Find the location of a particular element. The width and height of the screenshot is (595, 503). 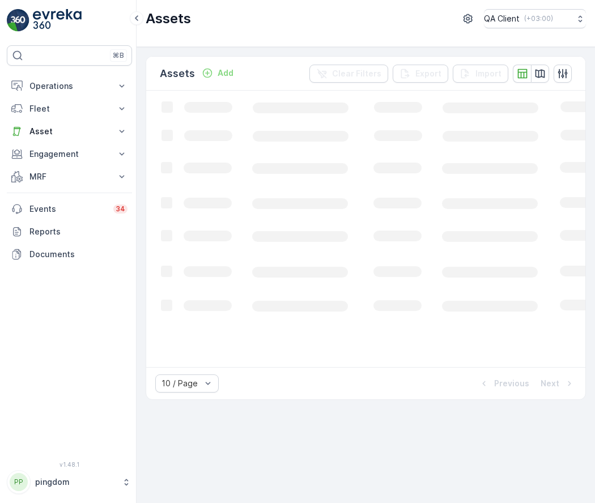

p: Documents is located at coordinates (78, 254).